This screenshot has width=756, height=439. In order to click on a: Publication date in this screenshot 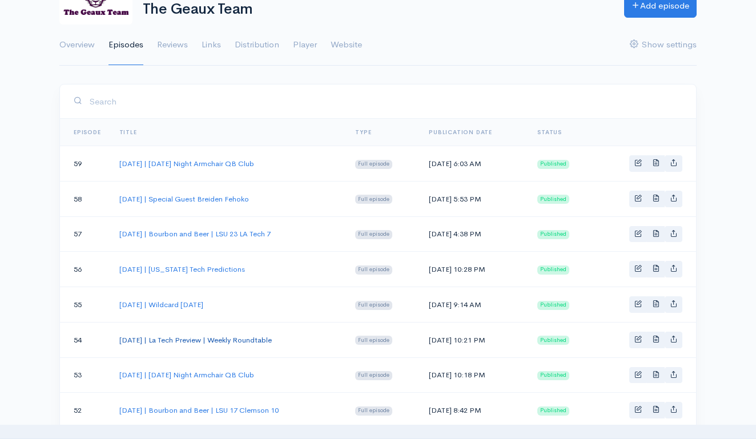, I will do `click(460, 132)`.